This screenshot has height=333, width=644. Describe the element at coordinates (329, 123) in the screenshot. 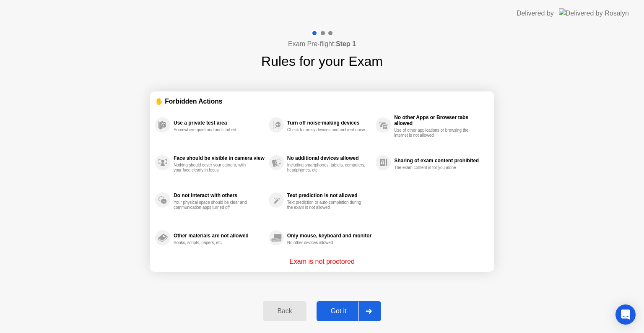

I see `div: Turn off noise-making devices` at that location.